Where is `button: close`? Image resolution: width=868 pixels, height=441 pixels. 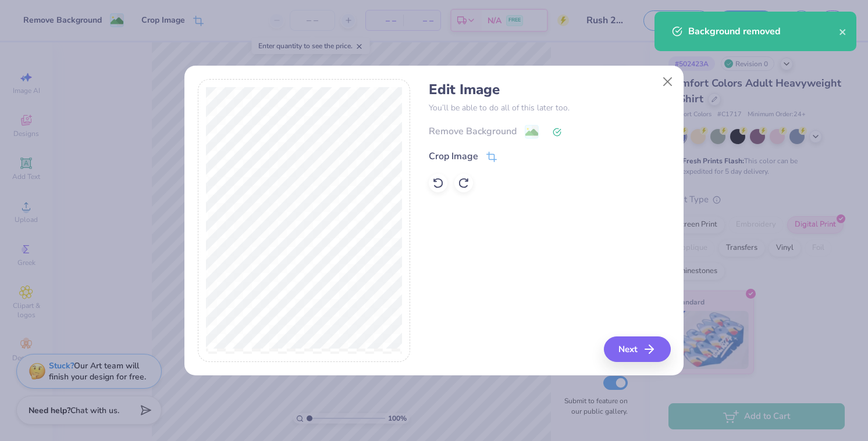 button: close is located at coordinates (843, 31).